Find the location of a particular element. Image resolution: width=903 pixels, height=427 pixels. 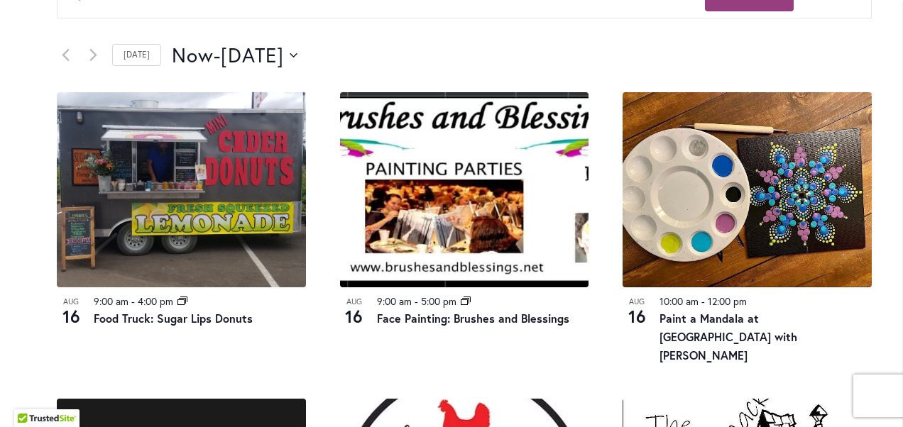

a: Next Events is located at coordinates (93, 55).